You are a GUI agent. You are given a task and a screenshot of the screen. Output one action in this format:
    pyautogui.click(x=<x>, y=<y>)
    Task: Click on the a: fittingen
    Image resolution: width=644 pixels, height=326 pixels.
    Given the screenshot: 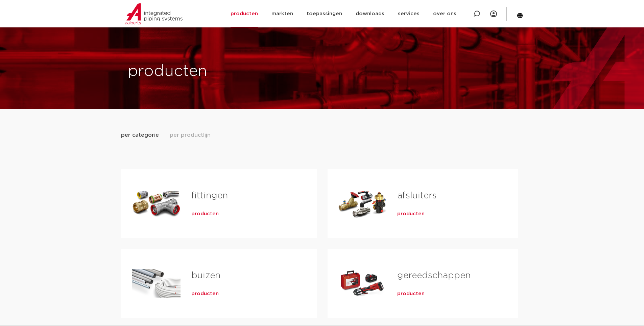 What is the action you would take?
    pyautogui.click(x=210, y=195)
    